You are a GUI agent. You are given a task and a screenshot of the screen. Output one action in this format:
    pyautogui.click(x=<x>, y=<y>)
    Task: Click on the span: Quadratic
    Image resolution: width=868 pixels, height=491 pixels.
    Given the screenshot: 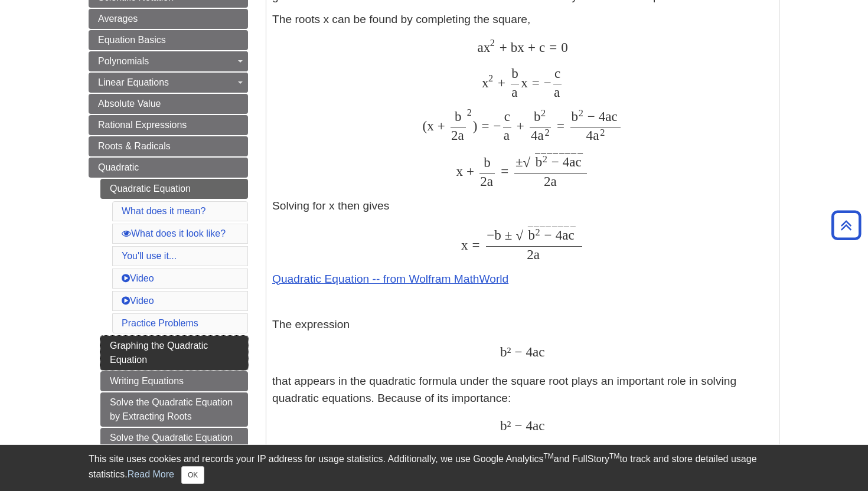 What is the action you would take?
    pyautogui.click(x=118, y=167)
    